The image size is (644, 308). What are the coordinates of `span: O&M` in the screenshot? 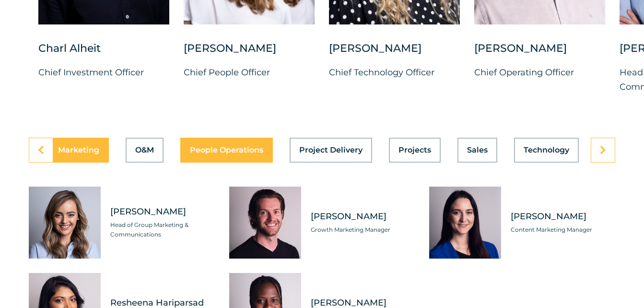 It's located at (144, 150).